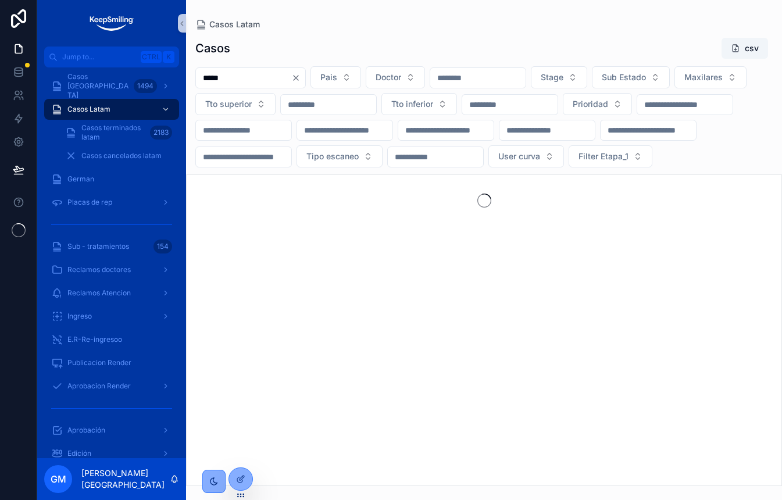 The width and height of the screenshot is (782, 500). I want to click on a: Aprobación, so click(112, 430).